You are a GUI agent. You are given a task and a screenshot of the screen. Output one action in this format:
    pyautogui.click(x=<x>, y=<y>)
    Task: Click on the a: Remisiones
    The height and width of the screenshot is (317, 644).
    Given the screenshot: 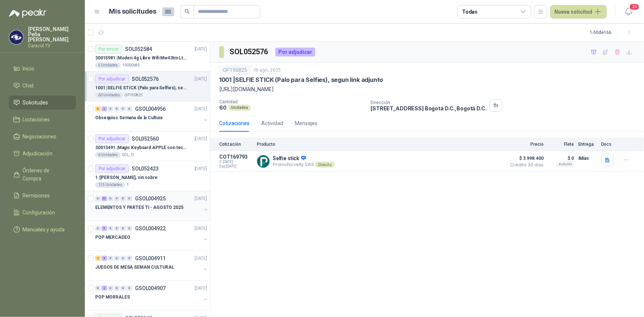 What is the action you would take?
    pyautogui.click(x=42, y=195)
    